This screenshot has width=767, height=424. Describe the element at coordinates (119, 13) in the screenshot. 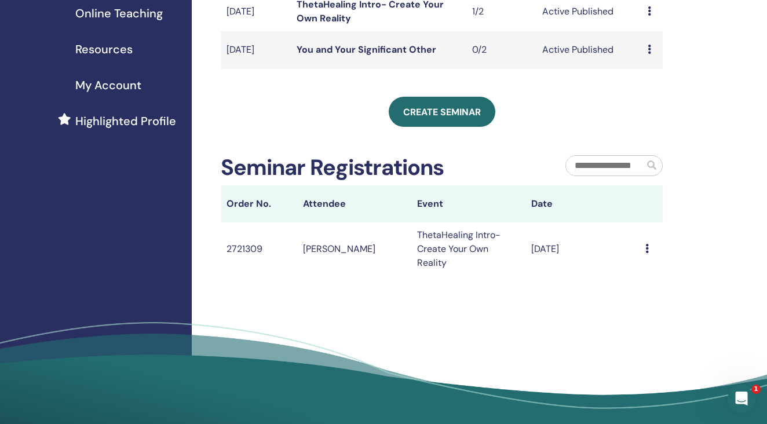

I see `span: Online Teaching` at that location.